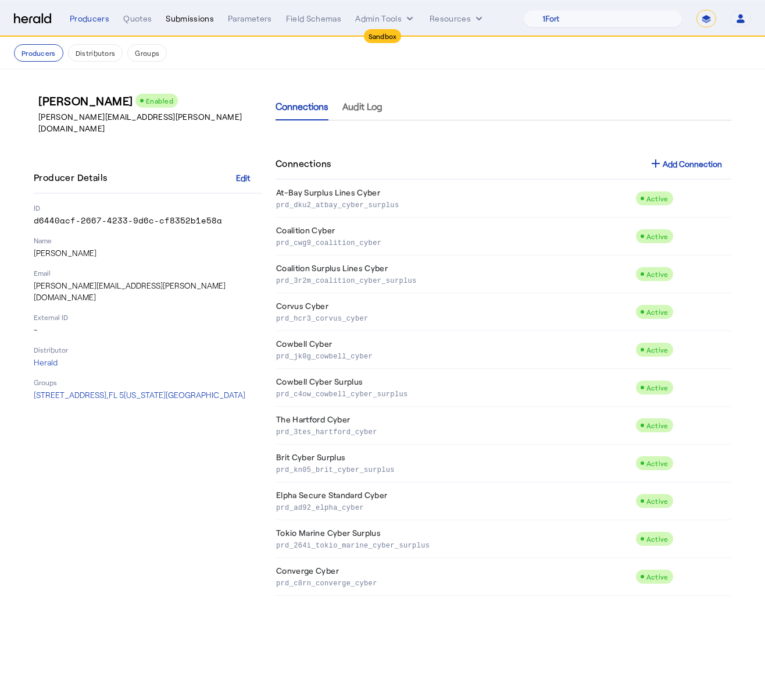  What do you see at coordinates (455, 425) in the screenshot?
I see `td: The Hartford Cyber` at bounding box center [455, 425].